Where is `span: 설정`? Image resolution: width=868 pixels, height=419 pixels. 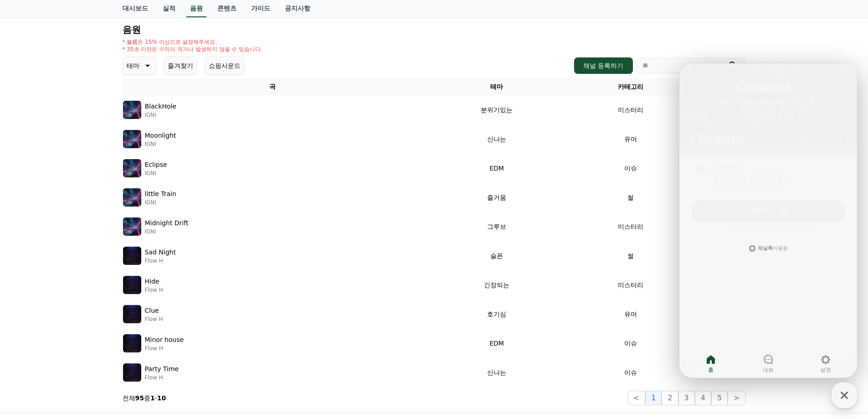
span: 설정 is located at coordinates (146, 306).